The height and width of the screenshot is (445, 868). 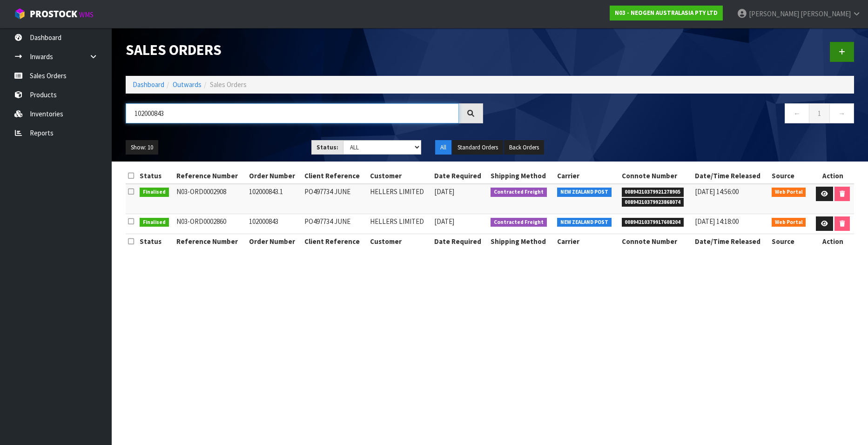 I want to click on span: Sales Orders, so click(x=228, y=85).